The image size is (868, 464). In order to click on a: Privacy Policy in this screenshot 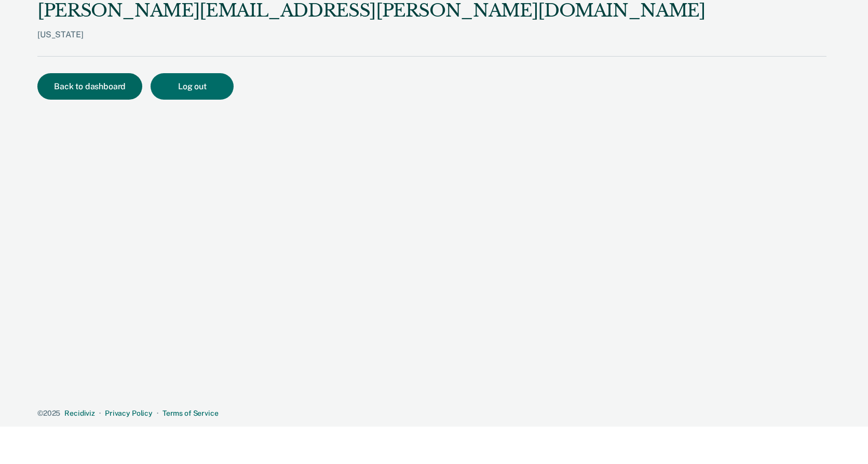, I will do `click(129, 413)`.